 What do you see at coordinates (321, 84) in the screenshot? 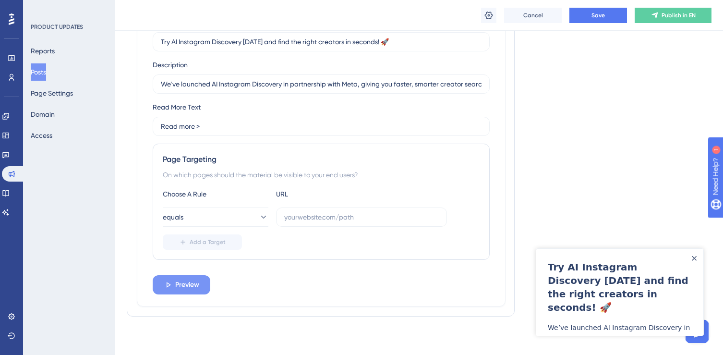
I see `input: Check out the latest improvements in our product!` at bounding box center [321, 84].